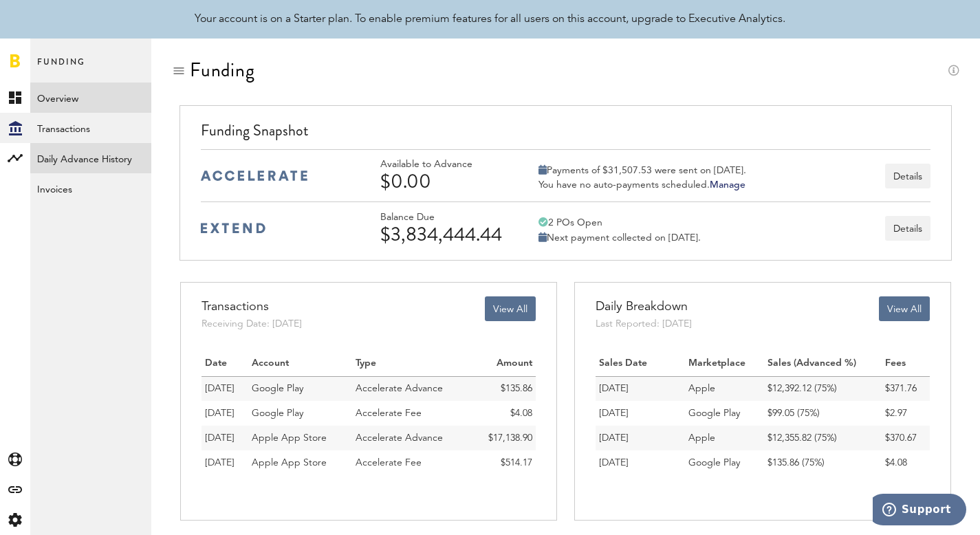 The height and width of the screenshot is (535, 980). Describe the element at coordinates (823, 364) in the screenshot. I see `th: Sales (Advanced %)` at that location.